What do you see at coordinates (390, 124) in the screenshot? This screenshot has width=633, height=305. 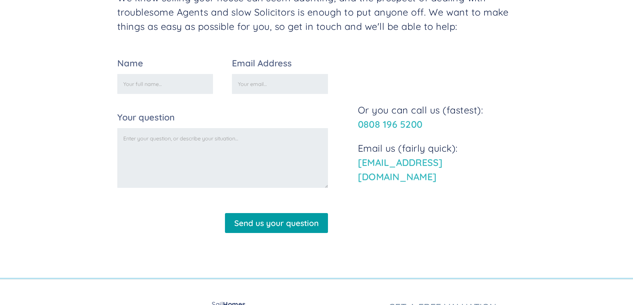 I see `a: 0808 196 5200` at bounding box center [390, 124].